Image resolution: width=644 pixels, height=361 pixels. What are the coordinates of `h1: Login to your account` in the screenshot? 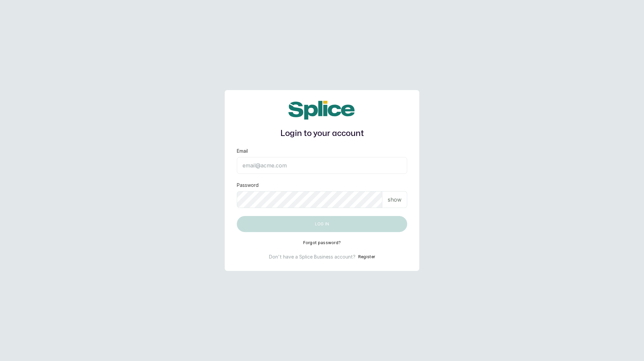 It's located at (322, 134).